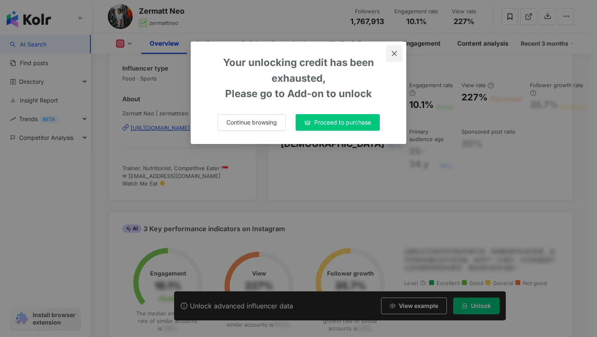 This screenshot has width=597, height=337. I want to click on span: Continue browsing, so click(252, 122).